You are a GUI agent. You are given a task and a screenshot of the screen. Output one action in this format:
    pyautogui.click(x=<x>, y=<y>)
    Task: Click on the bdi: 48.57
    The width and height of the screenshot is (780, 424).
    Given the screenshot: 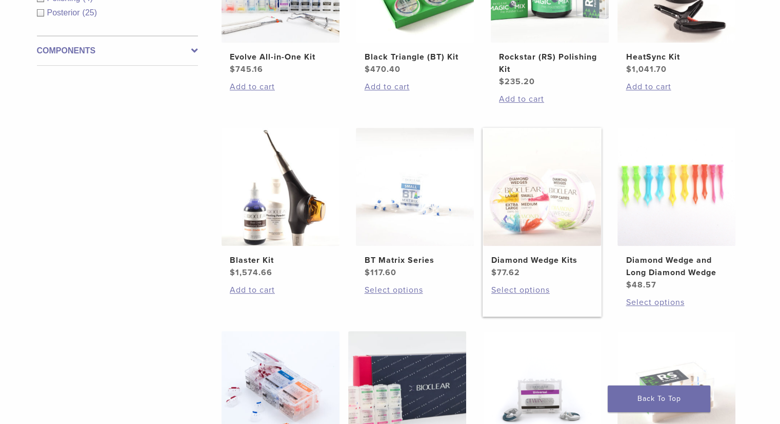 What is the action you would take?
    pyautogui.click(x=640, y=285)
    